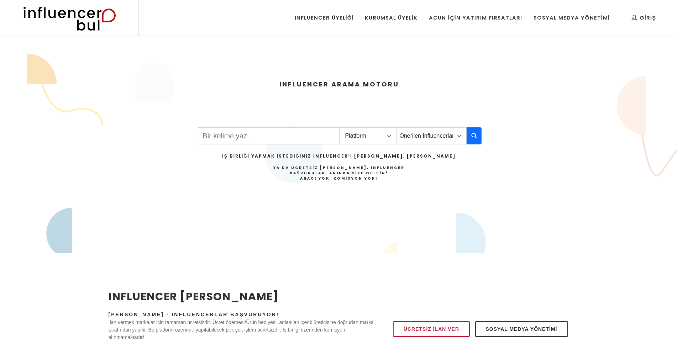  I want to click on div: Sosyal Medya Yönetimi, so click(571, 18).